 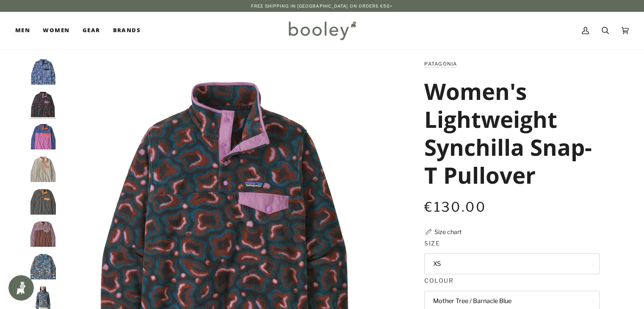 I want to click on span: Women, so click(x=56, y=31).